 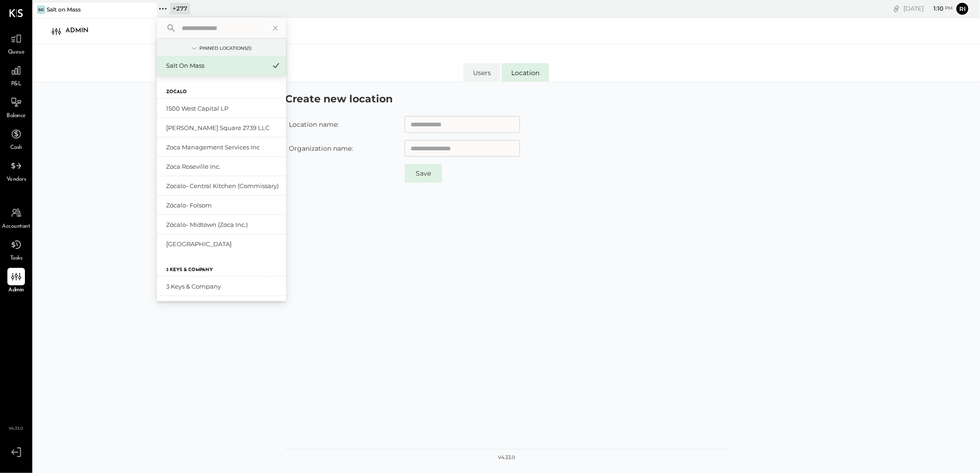 What do you see at coordinates (224, 109) in the screenshot?
I see `div: 1500 West Capital LP` at bounding box center [224, 109].